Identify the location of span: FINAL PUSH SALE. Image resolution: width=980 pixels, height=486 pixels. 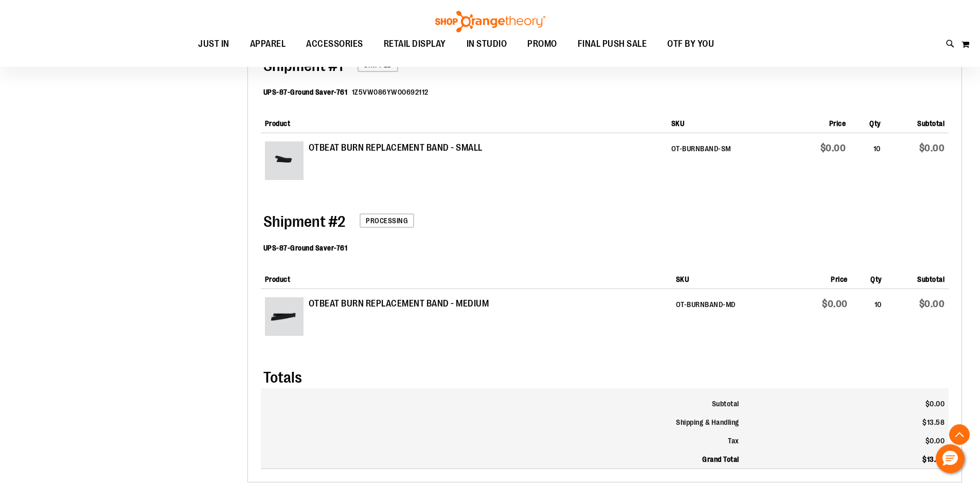
(612, 43).